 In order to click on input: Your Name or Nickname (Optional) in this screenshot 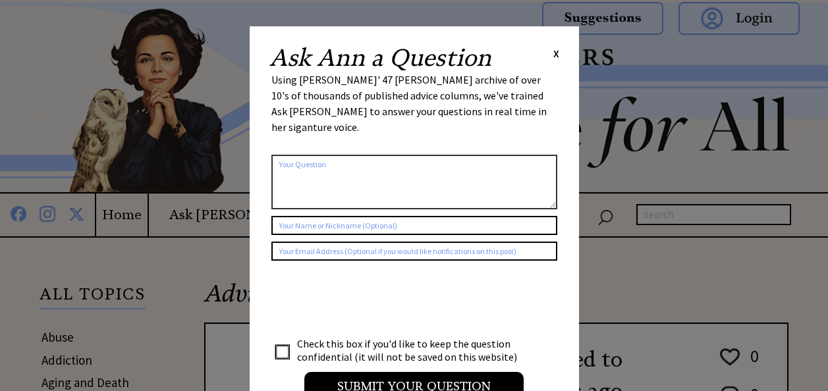, I will do `click(414, 225)`.